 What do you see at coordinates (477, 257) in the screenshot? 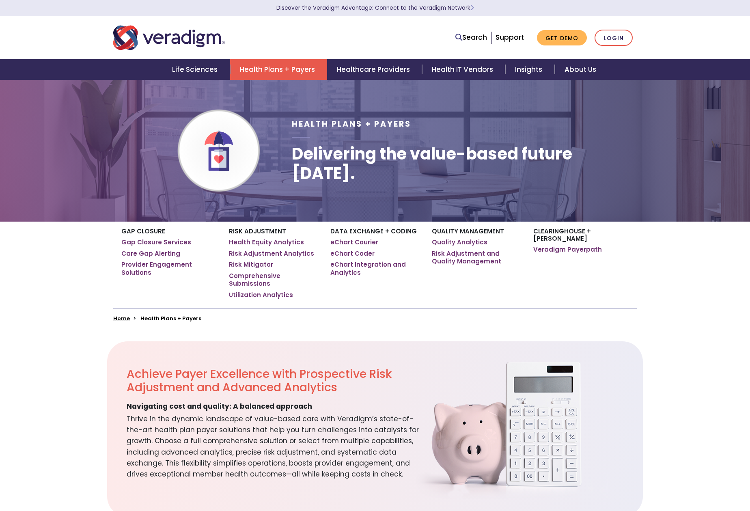
I see `a: Risk Adjustment and Quality Management` at bounding box center [477, 257].